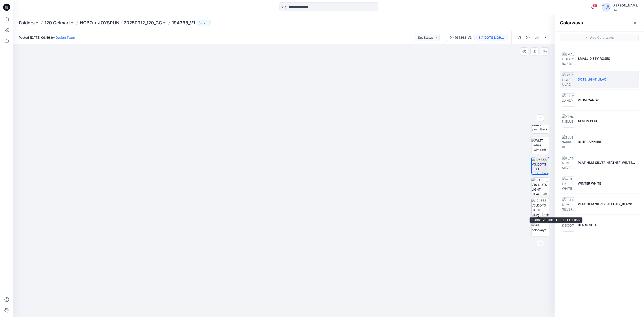 Image resolution: width=644 pixels, height=317 pixels. What do you see at coordinates (540, 227) in the screenshot?
I see `img: All colorways` at bounding box center [540, 227].